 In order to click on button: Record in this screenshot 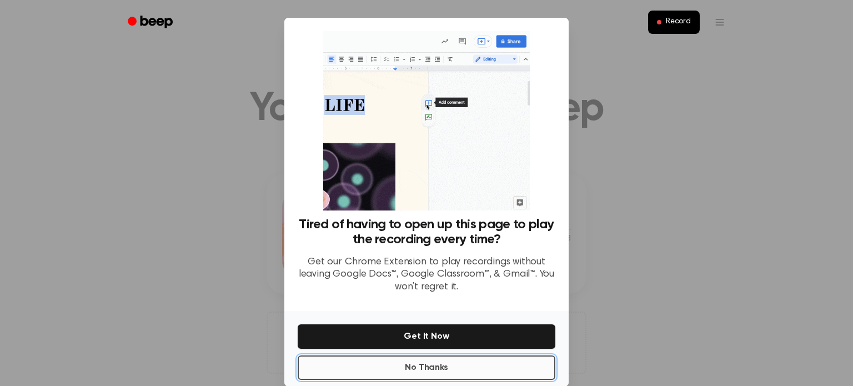, I will do `click(673, 22)`.